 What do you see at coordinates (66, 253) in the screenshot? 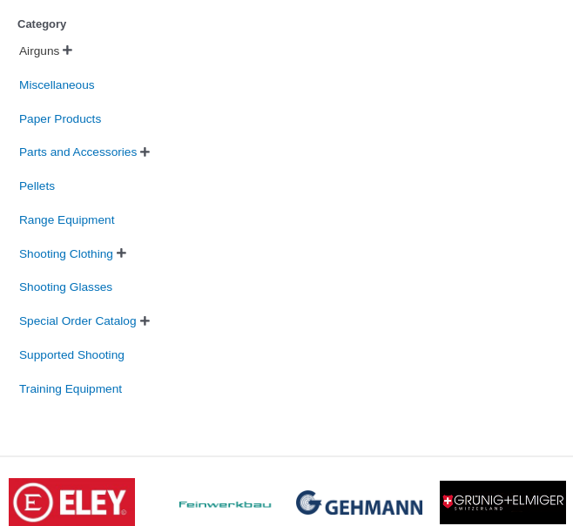
I see `span: Shooting Clothing` at bounding box center [66, 253].